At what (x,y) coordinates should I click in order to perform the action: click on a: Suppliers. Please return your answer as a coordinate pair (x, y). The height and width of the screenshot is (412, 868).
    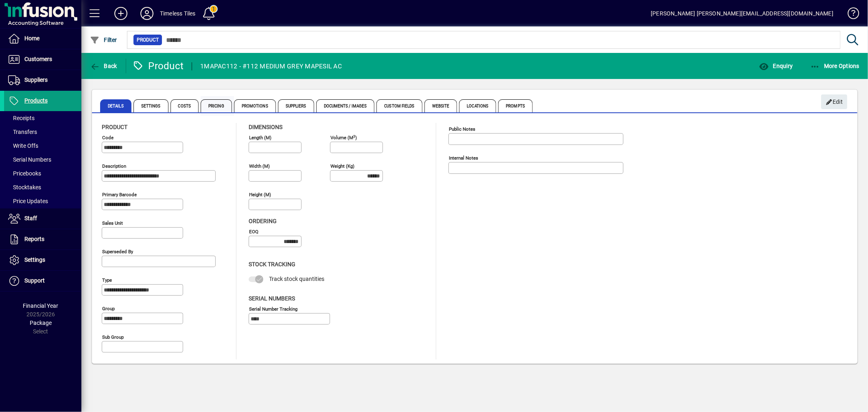
    Looking at the image, I should click on (42, 80).